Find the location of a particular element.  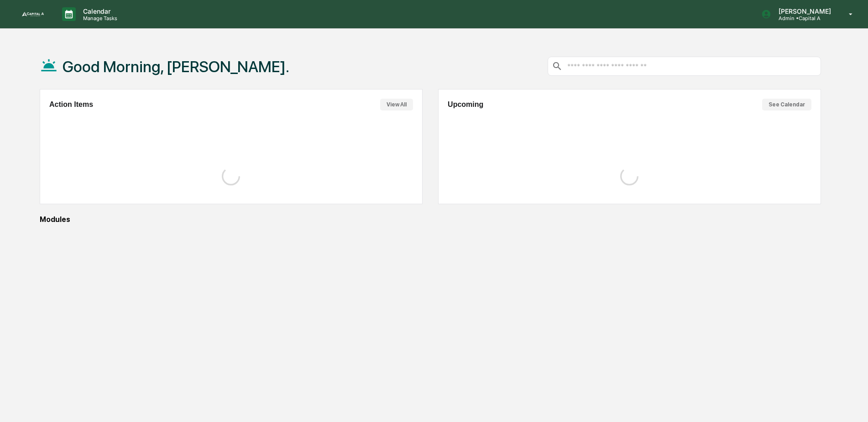

button: View All is located at coordinates (396, 105).